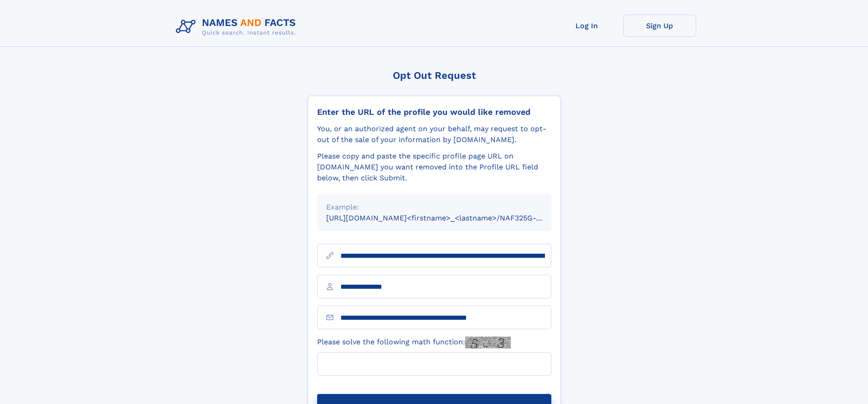 The height and width of the screenshot is (404, 868). Describe the element at coordinates (237, 27) in the screenshot. I see `img: Logo Names and Facts` at that location.